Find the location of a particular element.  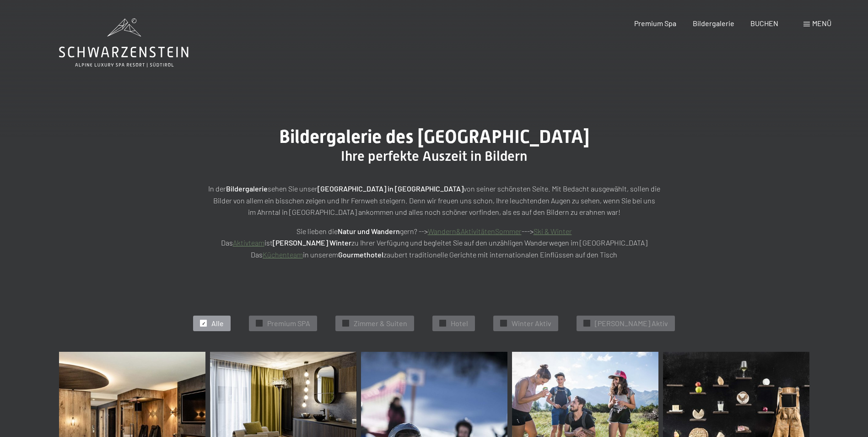

a: Küchenteam is located at coordinates (283, 254).